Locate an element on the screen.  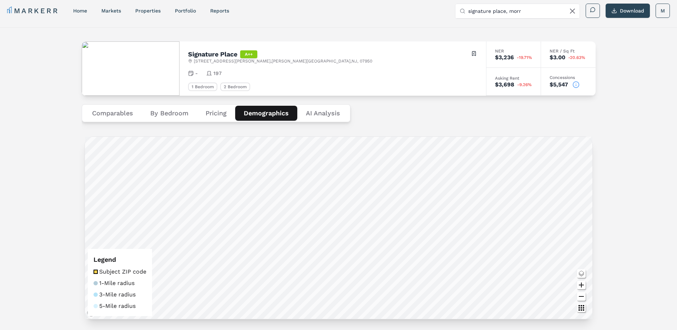
span: -9.26% is located at coordinates (524, 85).